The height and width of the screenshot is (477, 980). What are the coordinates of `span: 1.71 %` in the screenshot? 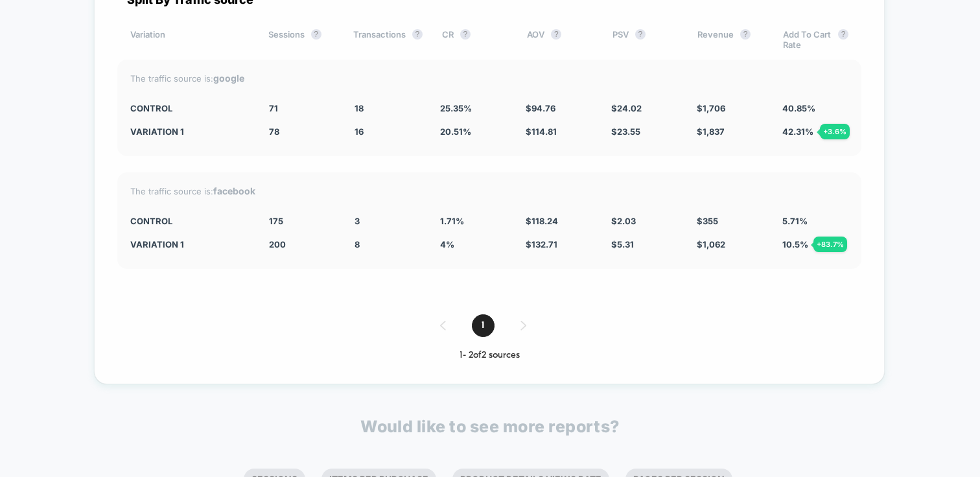 It's located at (452, 221).